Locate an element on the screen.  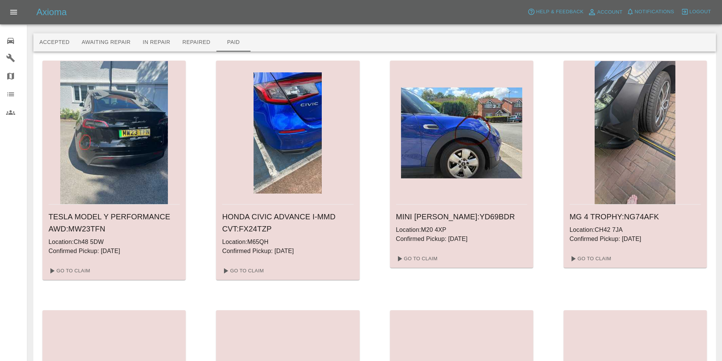
span: Notifications is located at coordinates (655, 12).